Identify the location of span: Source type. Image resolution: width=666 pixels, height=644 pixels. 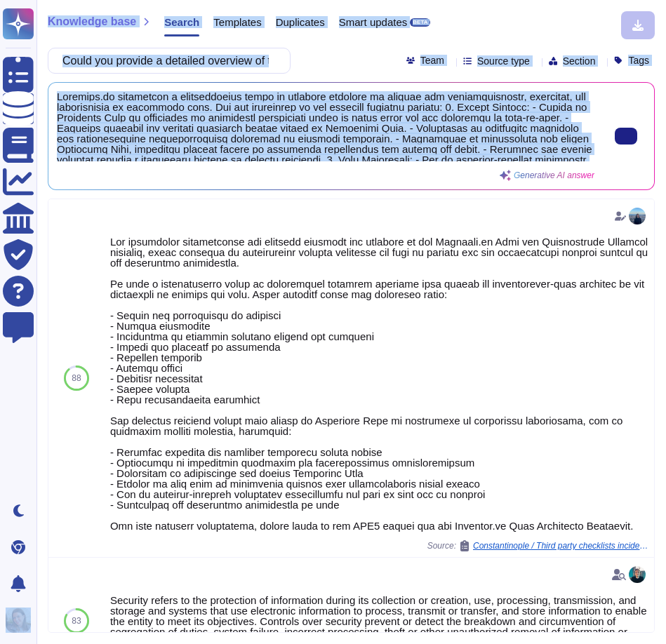
(503, 61).